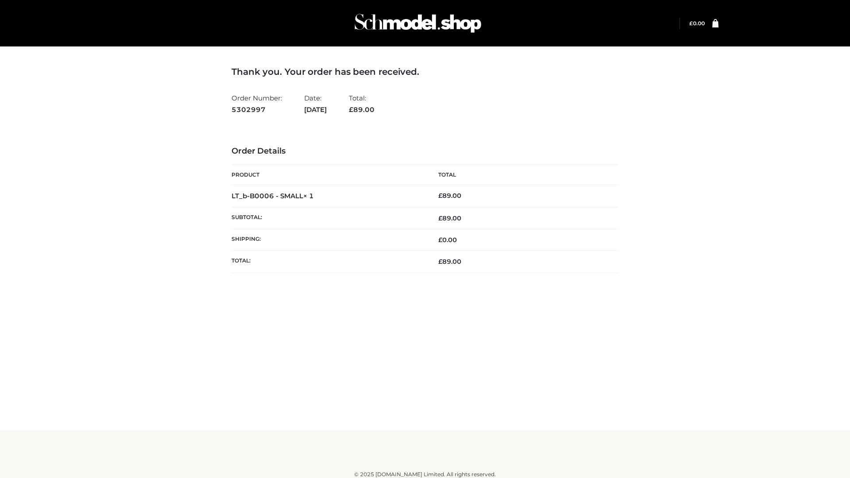 The width and height of the screenshot is (850, 478). I want to click on strong: 5302997, so click(257, 110).